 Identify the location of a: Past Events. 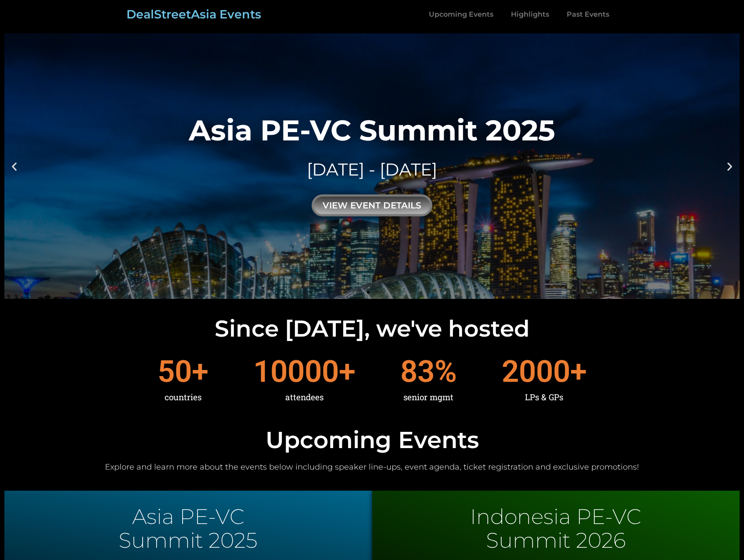
(587, 14).